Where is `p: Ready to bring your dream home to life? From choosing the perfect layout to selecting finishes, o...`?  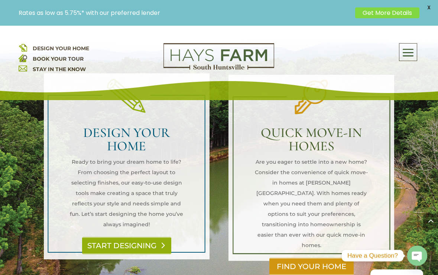
p: Ready to bring your dream home to life? From choosing the perfect layout to selecting finishes, o... is located at coordinates (127, 193).